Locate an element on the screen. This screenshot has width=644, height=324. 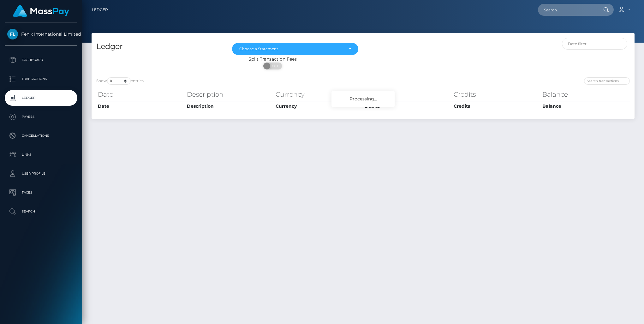
p: Taxes is located at coordinates (41, 193).